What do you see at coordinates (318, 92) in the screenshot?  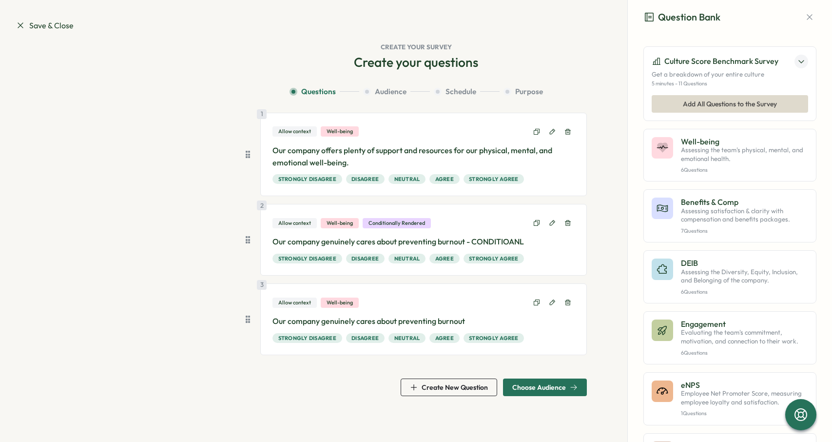 I see `span: Questions` at bounding box center [318, 92].